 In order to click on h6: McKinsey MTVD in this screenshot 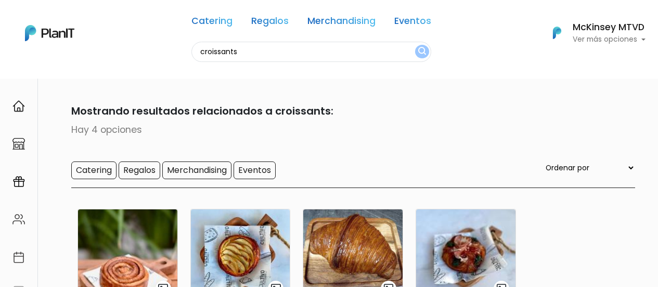, I will do `click(609, 28)`.